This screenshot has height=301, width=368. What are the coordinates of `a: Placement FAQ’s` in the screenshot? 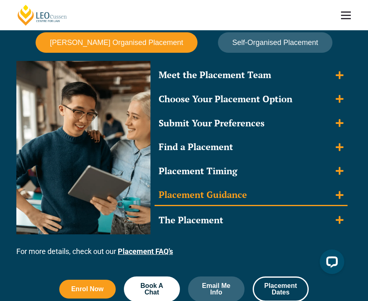 It's located at (145, 251).